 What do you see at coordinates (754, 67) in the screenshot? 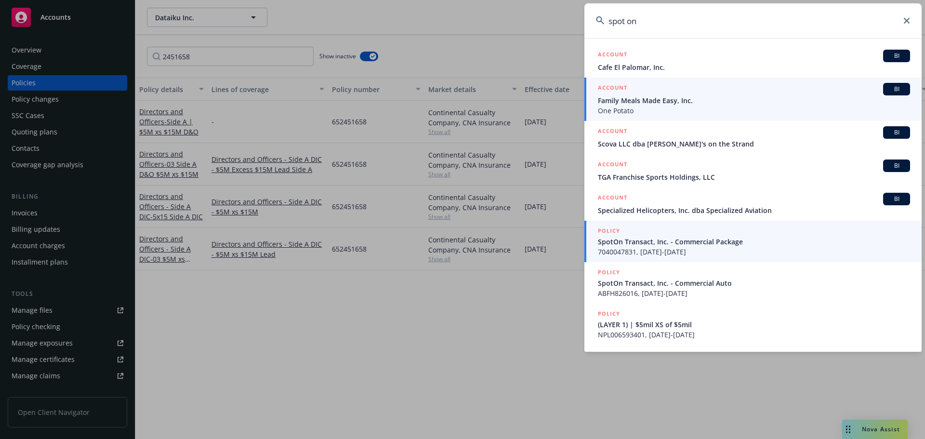
I see `span: Cafe El Palomar, Inc.` at bounding box center [754, 67].